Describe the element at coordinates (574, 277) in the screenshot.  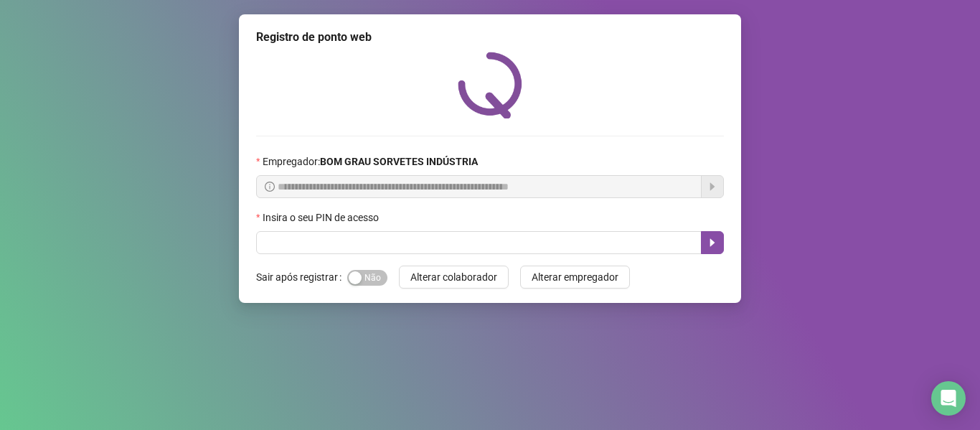
I see `span: Alterar empregador` at that location.